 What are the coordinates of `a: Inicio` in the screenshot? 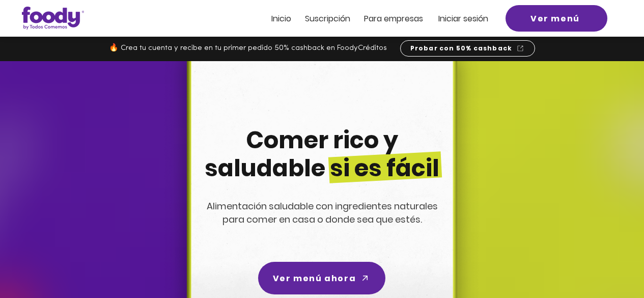 It's located at (281, 18).